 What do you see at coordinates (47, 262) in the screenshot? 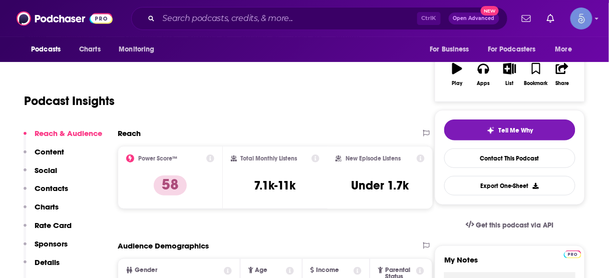
I see `p: Details` at bounding box center [47, 262].